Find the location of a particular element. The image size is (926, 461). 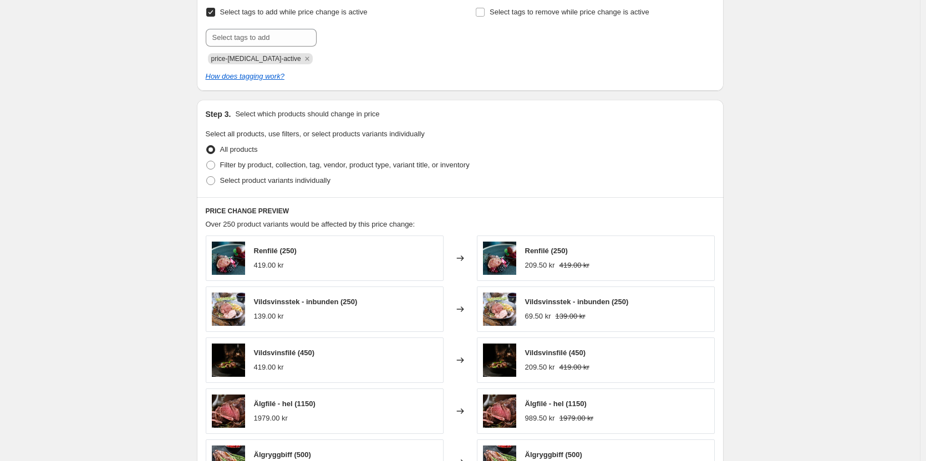

strike: 139.00 kr is located at coordinates (570, 317).